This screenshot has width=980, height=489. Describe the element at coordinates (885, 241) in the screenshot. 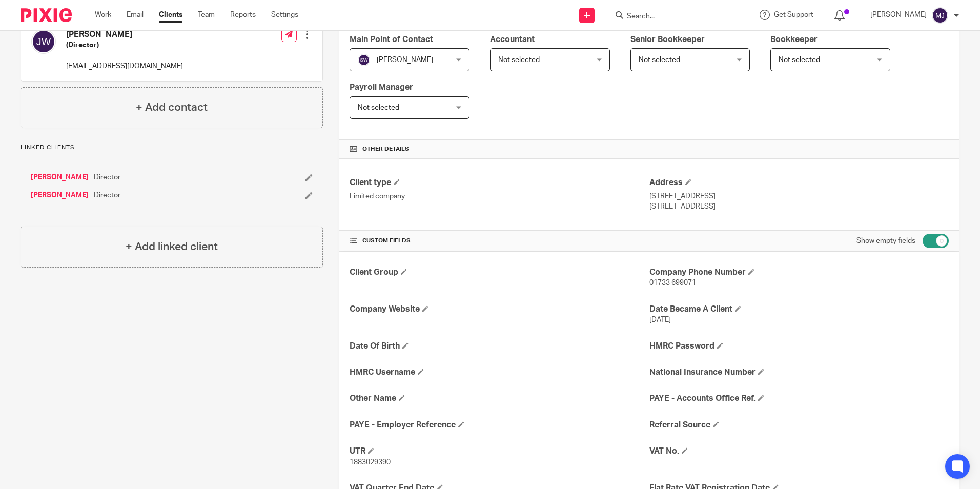

I see `label: Show empty fields` at that location.